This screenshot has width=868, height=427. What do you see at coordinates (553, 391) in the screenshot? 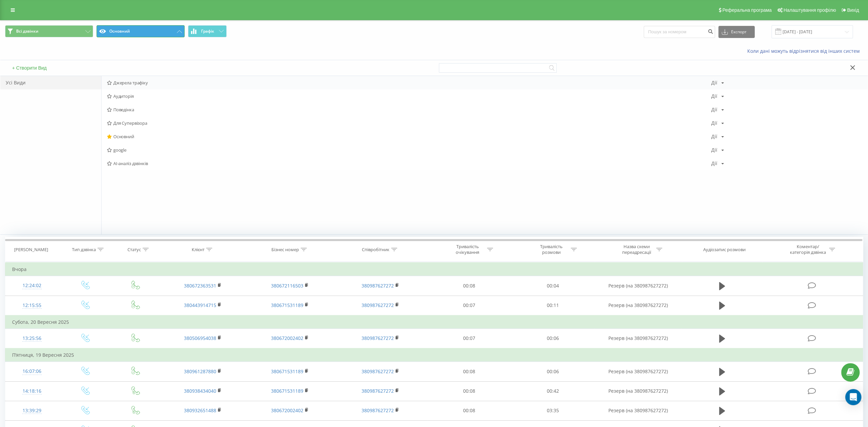
I see `td: 00:42` at bounding box center [553, 391].